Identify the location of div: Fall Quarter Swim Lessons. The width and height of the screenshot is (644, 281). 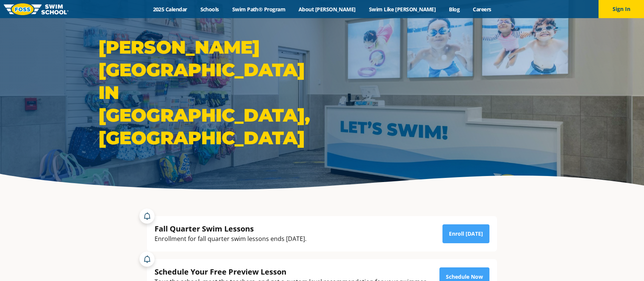
(230, 229).